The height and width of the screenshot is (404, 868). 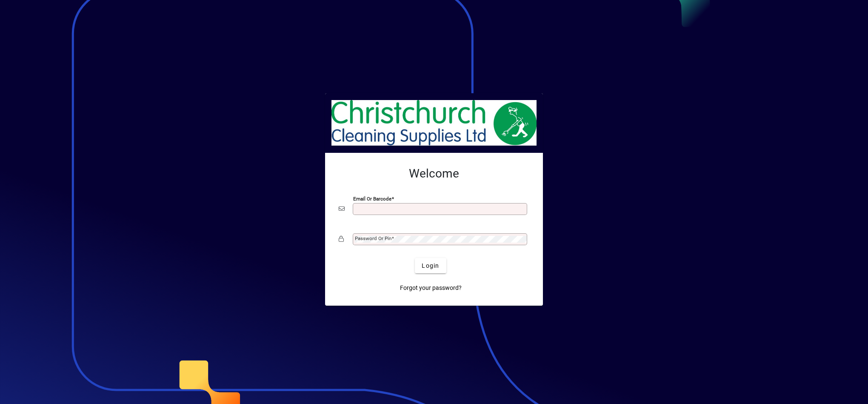 What do you see at coordinates (431, 265) in the screenshot?
I see `button: Login` at bounding box center [431, 265].